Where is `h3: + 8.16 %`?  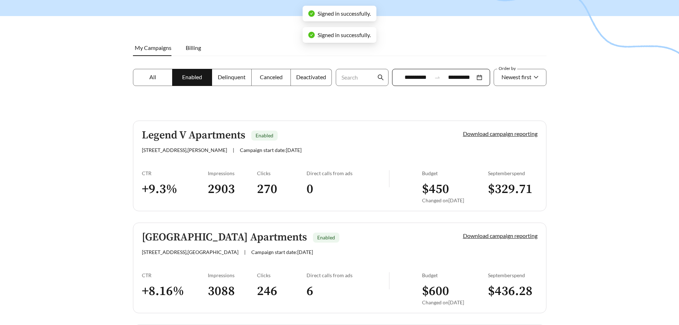
h3: + 8.16 % is located at coordinates (175, 291).